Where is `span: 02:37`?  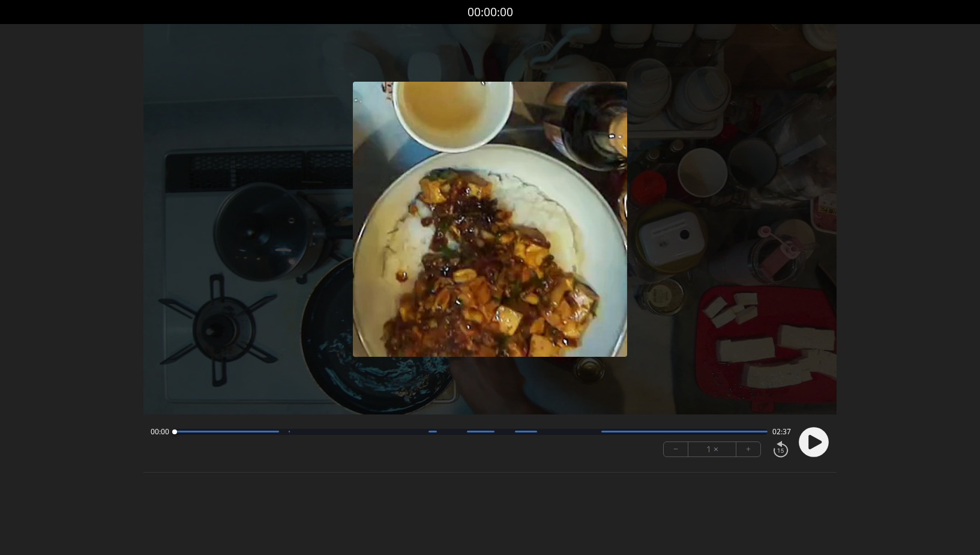
span: 02:37 is located at coordinates (781, 431).